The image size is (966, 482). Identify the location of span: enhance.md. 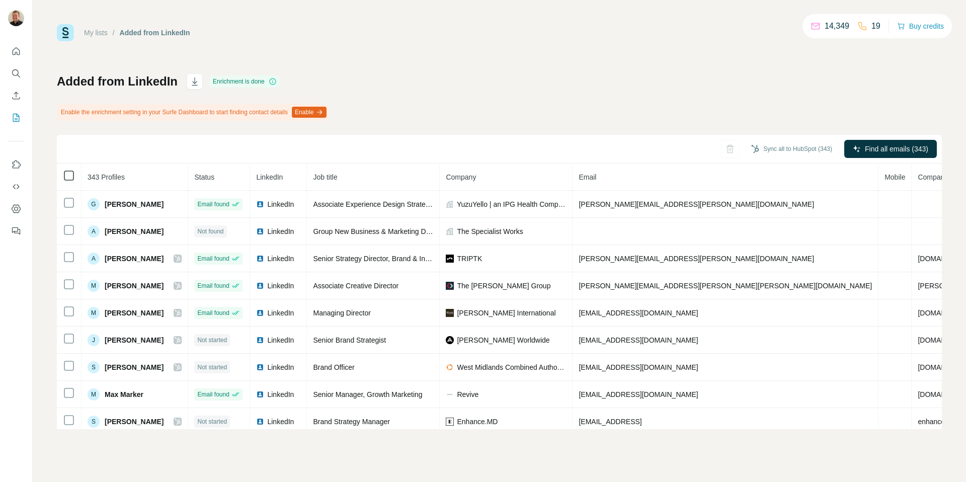
(936, 421).